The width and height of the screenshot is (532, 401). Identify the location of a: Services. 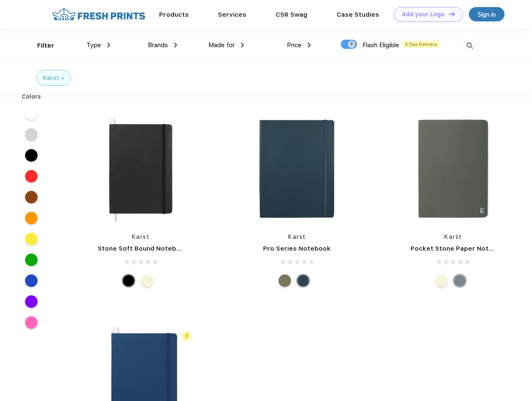
(232, 15).